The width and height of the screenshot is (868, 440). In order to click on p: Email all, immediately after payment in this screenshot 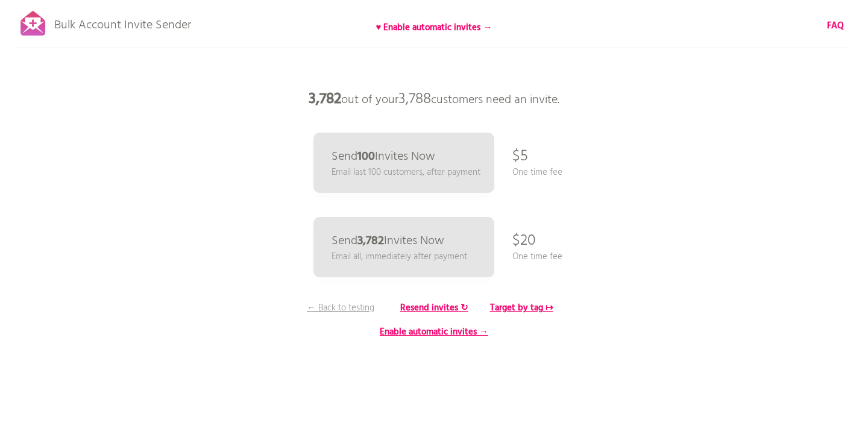, I will do `click(399, 257)`.